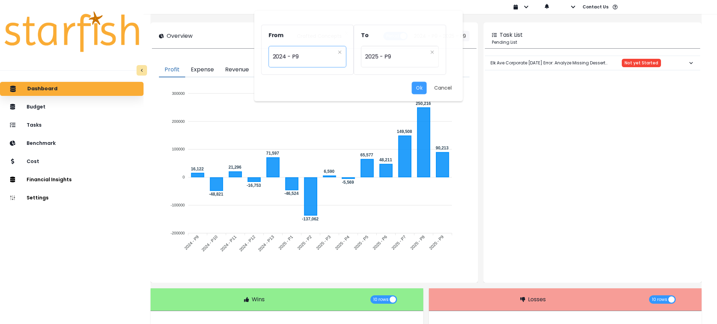 This screenshot has width=717, height=324. I want to click on span: From, so click(276, 35).